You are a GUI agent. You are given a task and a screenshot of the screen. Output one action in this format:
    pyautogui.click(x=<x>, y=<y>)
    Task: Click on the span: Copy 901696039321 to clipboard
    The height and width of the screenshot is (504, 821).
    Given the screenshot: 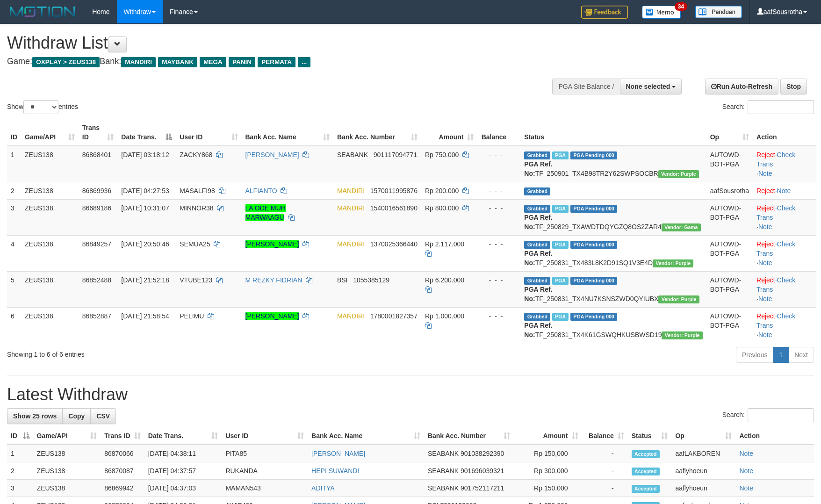 What is the action you would take?
    pyautogui.click(x=482, y=471)
    